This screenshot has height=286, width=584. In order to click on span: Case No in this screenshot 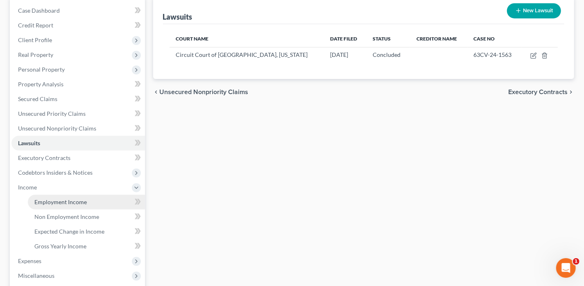, I will do `click(484, 38)`.